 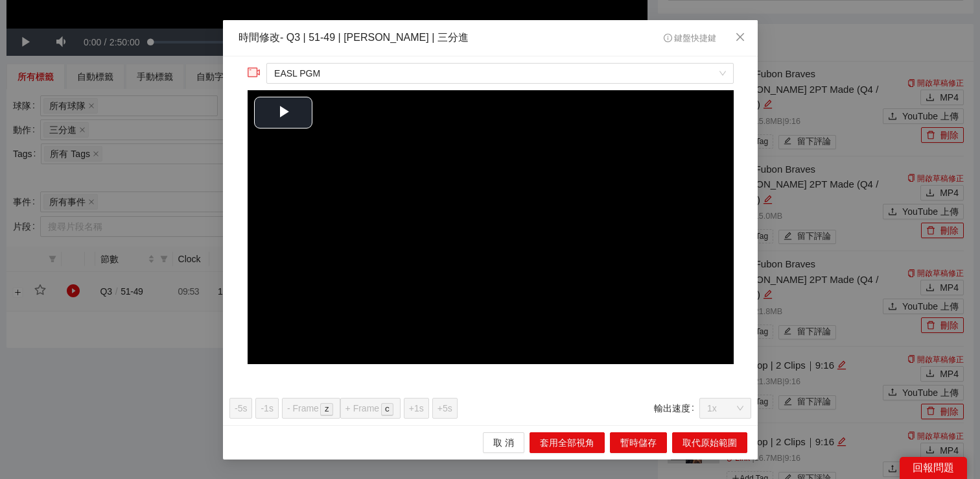 I want to click on div: Video Player, so click(x=490, y=227).